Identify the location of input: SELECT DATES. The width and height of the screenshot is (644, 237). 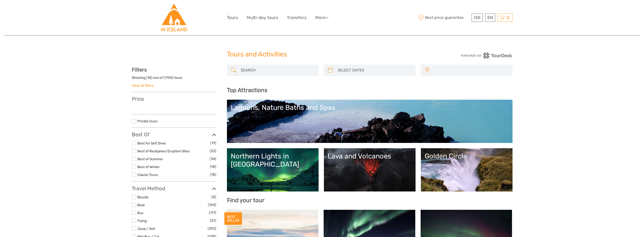
(374, 70).